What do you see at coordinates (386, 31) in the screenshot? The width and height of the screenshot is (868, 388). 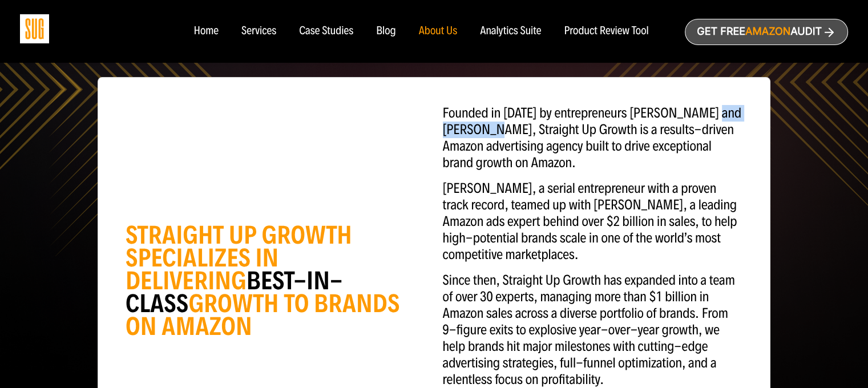 I see `div: Blog` at bounding box center [386, 31].